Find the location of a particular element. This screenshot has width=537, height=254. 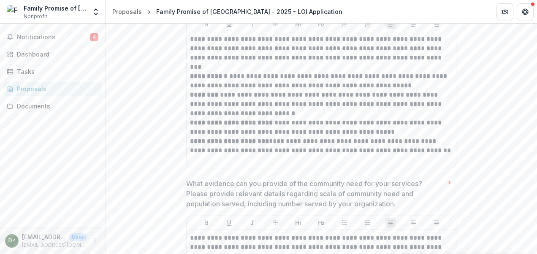

div: Dashboard is located at coordinates (56, 54).